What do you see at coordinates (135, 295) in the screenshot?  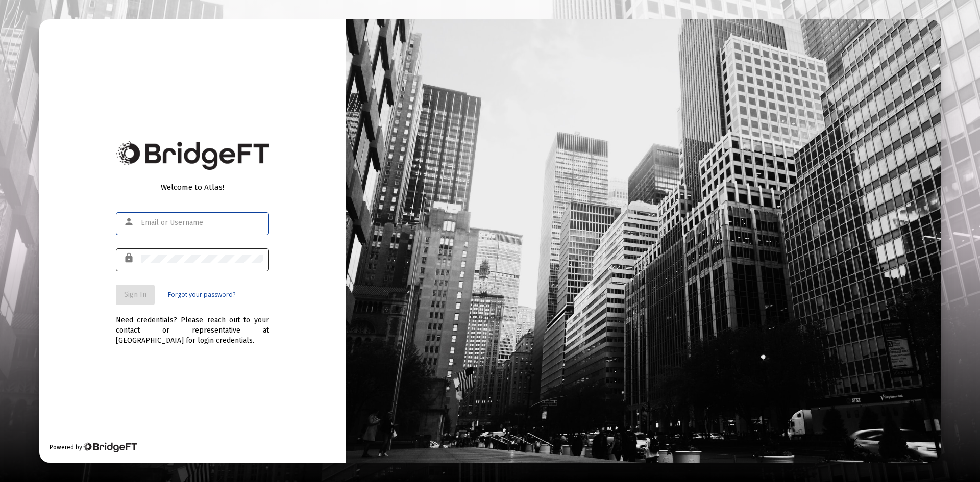 I see `button: Sign In` at bounding box center [135, 295].